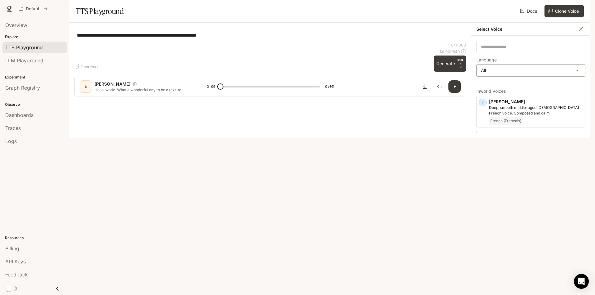 The image size is (595, 295). Describe the element at coordinates (33, 9) in the screenshot. I see `button: All workspaces` at that location.